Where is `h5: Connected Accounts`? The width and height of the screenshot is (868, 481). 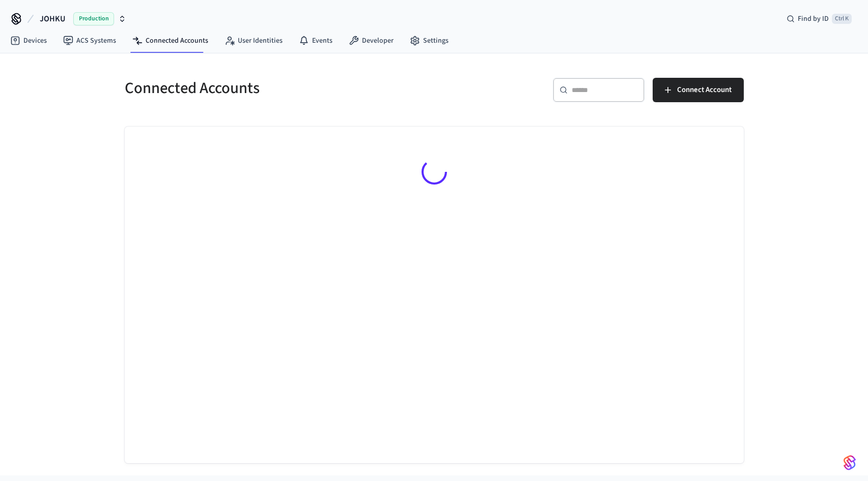 h5: Connected Accounts is located at coordinates (276, 88).